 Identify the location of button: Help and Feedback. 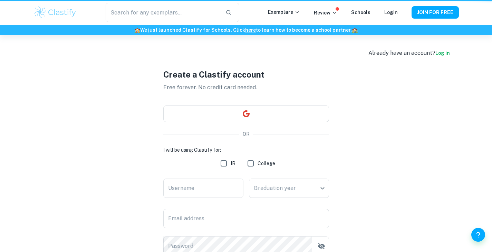
(478, 235).